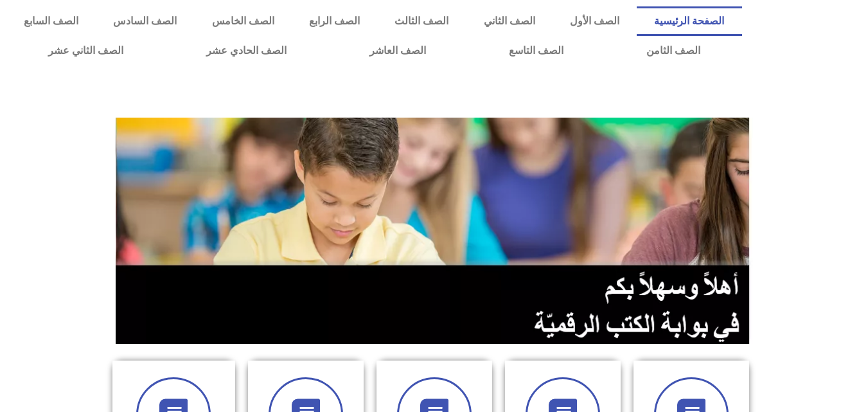  Describe the element at coordinates (594, 21) in the screenshot. I see `a: الصف الأول` at that location.